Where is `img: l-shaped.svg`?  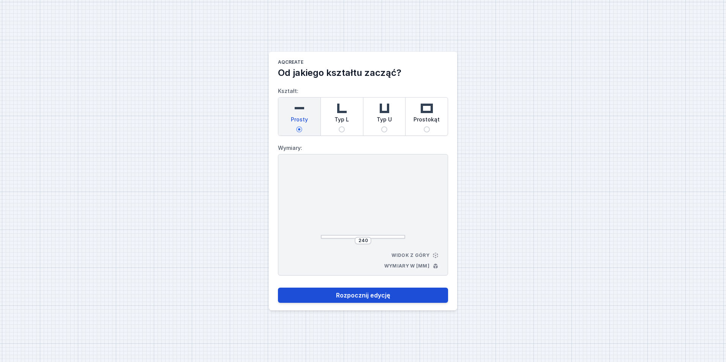 img: l-shaped.svg is located at coordinates (342, 108).